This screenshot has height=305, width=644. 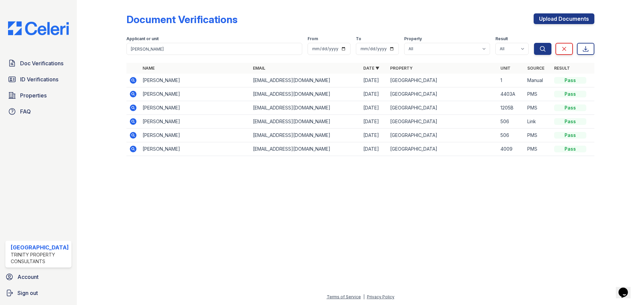 What do you see at coordinates (39, 259) in the screenshot?
I see `div: Trinity Property Consultants` at bounding box center [39, 259].